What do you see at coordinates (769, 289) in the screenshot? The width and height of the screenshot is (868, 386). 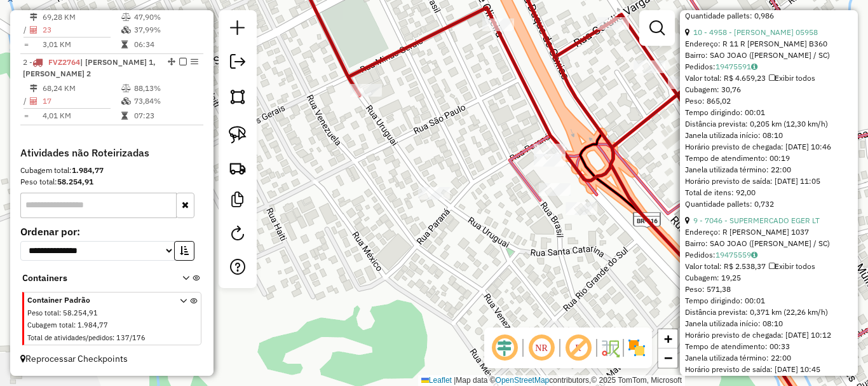 I see `div: Peso: 571,38` at bounding box center [769, 289].